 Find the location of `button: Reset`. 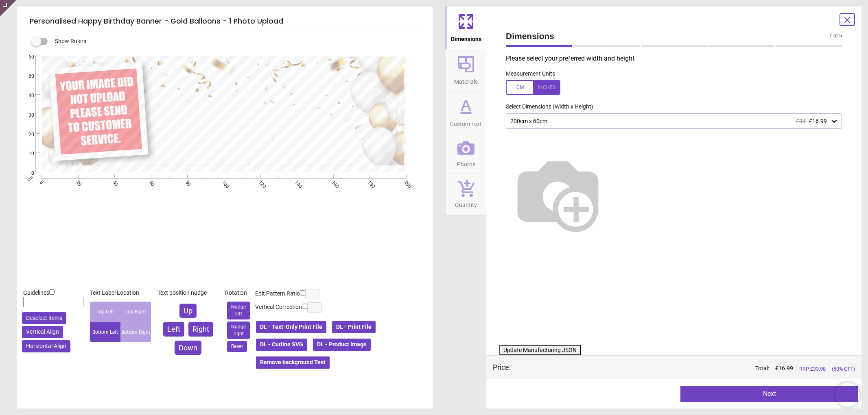

button: Reset is located at coordinates (236, 347).